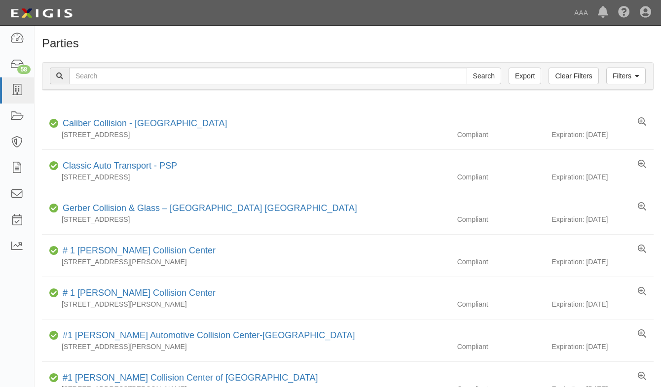 The height and width of the screenshot is (387, 661). What do you see at coordinates (207, 336) in the screenshot?
I see `div: #1 Cochran Automotive Collision Center-Monroeville` at bounding box center [207, 336].